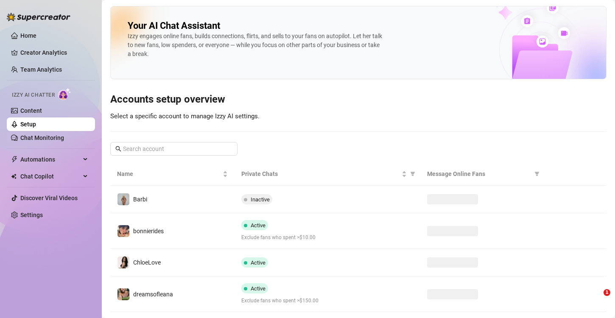 This screenshot has width=615, height=318. I want to click on input: Search account, so click(174, 149).